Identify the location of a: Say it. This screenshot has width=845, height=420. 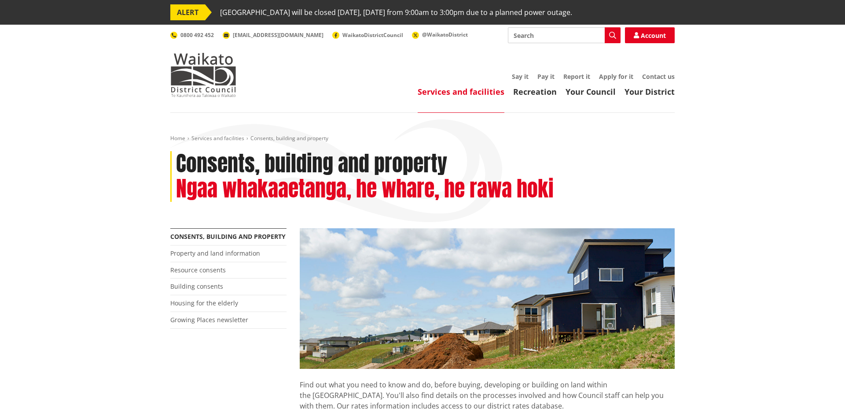
(520, 76).